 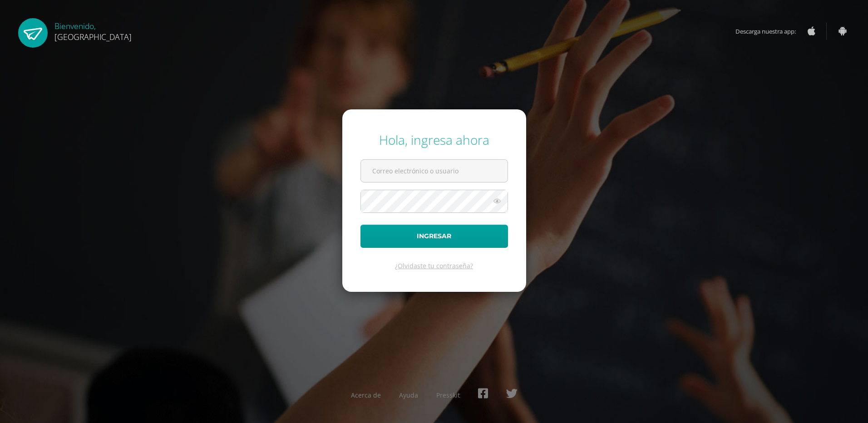 I want to click on div: Hola, ingresa ahora, so click(x=434, y=140).